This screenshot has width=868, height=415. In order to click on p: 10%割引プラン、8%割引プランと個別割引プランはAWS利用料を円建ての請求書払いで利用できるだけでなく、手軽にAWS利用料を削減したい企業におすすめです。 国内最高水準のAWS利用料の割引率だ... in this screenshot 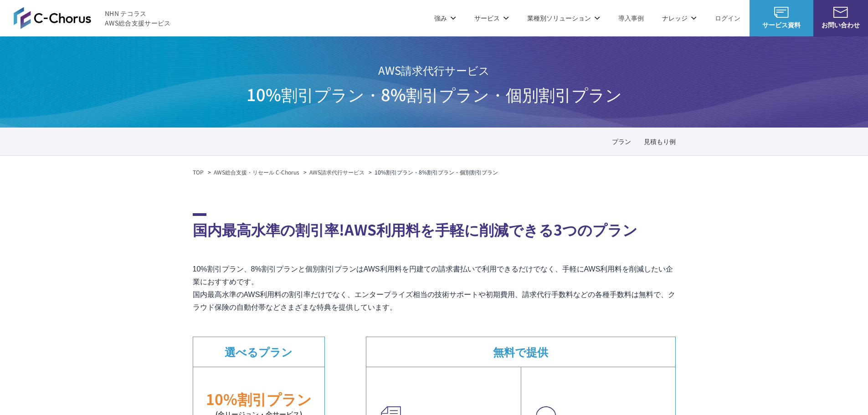, I will do `click(434, 288)`.